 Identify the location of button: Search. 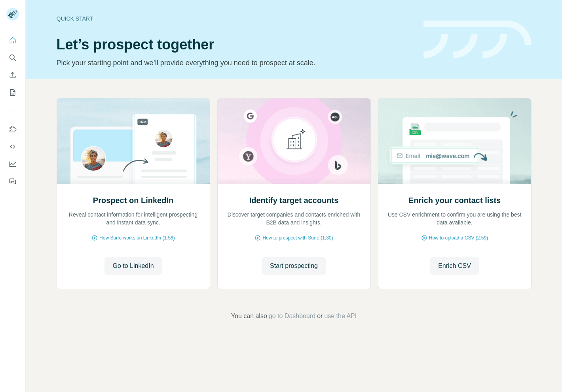
(13, 58).